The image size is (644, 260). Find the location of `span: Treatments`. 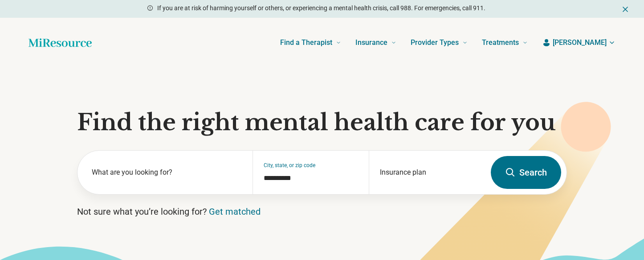

span: Treatments is located at coordinates (500, 43).